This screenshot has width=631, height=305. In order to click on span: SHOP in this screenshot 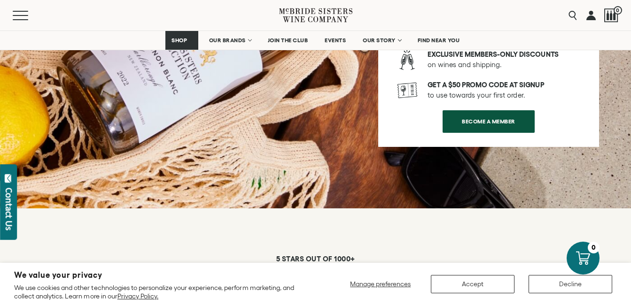, I will do `click(179, 40)`.